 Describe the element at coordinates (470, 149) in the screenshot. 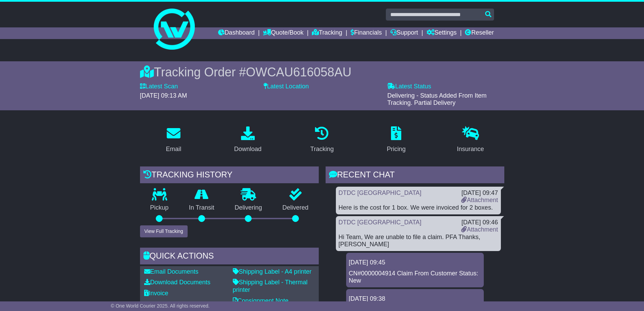

I see `div: Insurance` at that location.